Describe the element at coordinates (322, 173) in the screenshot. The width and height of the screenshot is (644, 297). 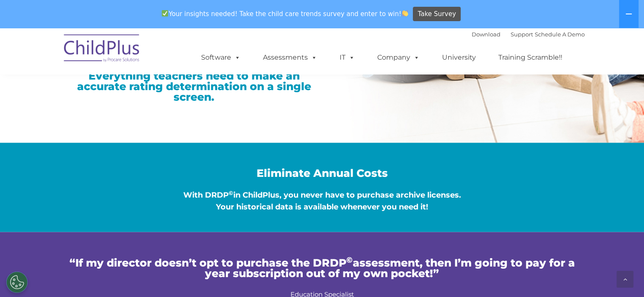
I see `span: Eliminate Annual Costs` at that location.